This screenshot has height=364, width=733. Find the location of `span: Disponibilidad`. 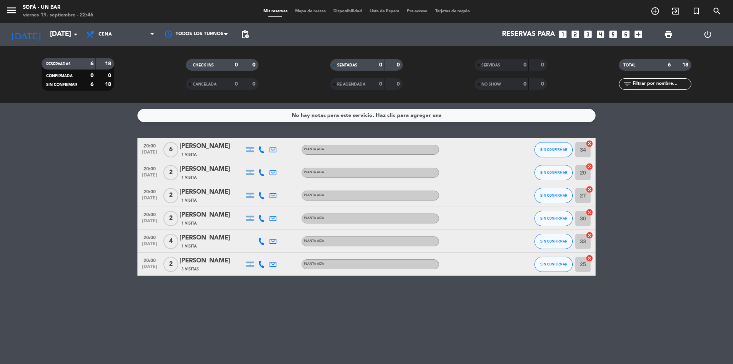

span: Disponibilidad is located at coordinates (347, 11).